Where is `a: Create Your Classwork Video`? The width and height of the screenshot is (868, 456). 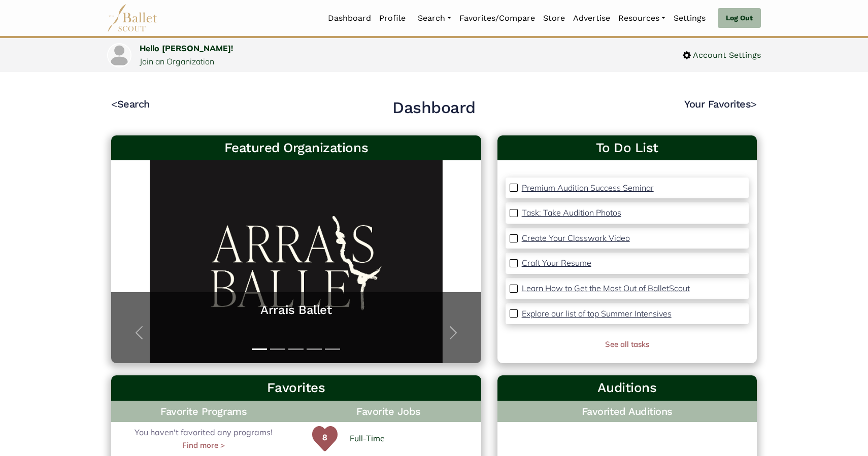
a: Create Your Classwork Video is located at coordinates (576, 239).